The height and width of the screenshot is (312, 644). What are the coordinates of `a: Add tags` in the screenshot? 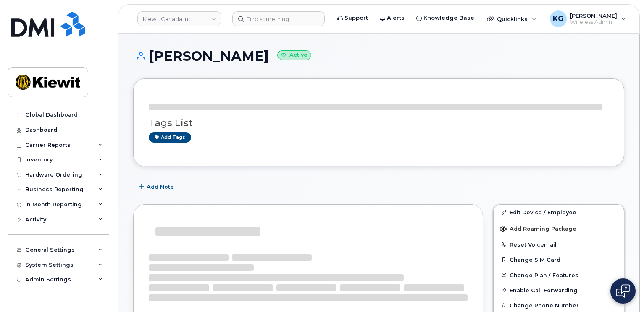 It's located at (169, 137).